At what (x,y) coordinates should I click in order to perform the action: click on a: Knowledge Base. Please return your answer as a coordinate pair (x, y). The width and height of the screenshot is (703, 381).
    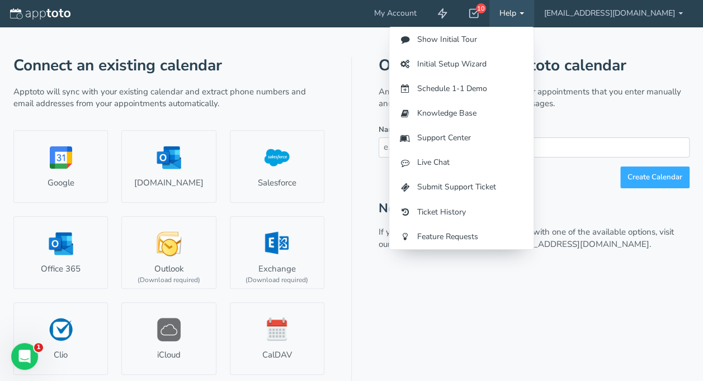
    Looking at the image, I should click on (461, 113).